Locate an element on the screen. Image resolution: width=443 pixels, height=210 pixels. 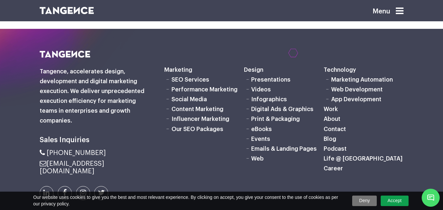
a: eBooks is located at coordinates (262, 129).